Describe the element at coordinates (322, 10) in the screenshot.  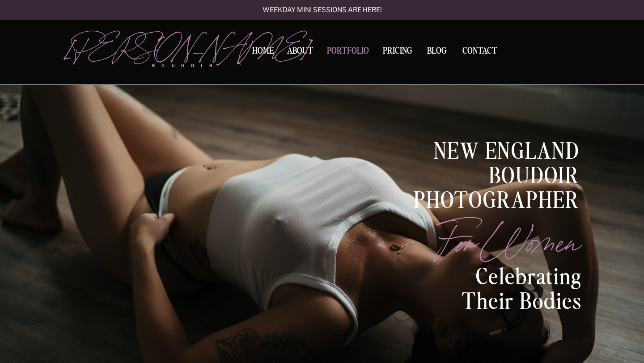
I see `a: Weekday mini sessions are here!` at that location.